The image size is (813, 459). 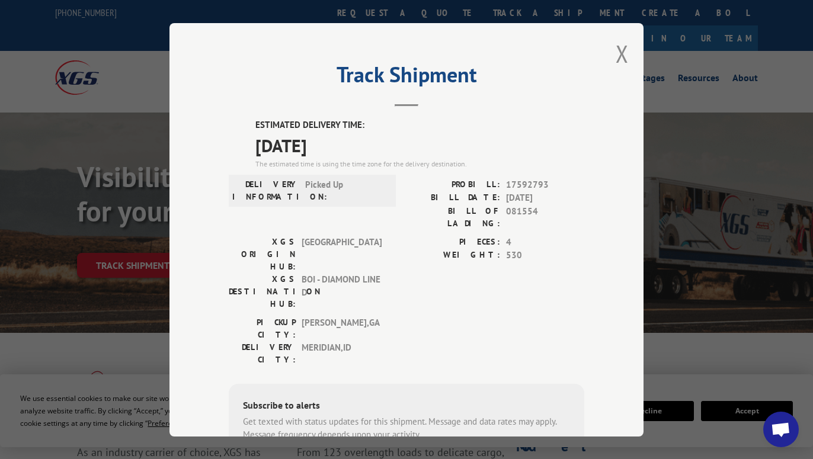 I want to click on label: BILL DATE:, so click(x=453, y=198).